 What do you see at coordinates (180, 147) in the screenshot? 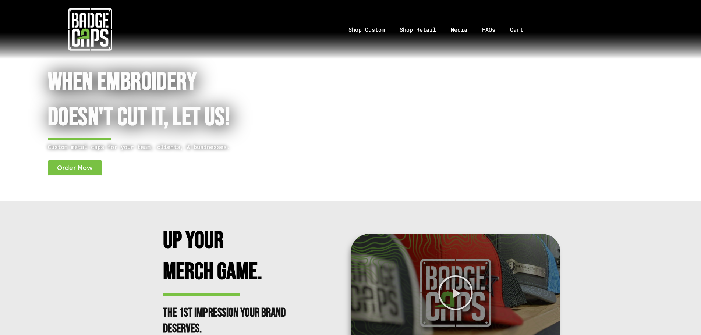
I see `p: Custom metal caps for your team, clients, & businesses.` at bounding box center [180, 147].